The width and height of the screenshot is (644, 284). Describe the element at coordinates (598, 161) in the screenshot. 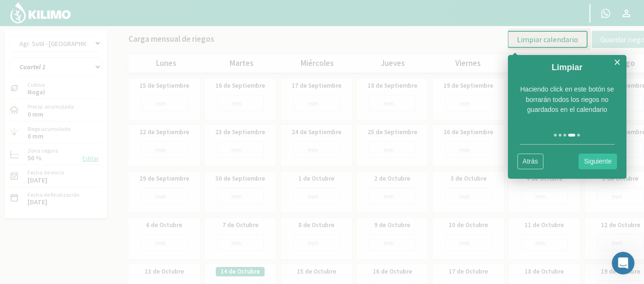

I see `a: Siguiente` at that location.